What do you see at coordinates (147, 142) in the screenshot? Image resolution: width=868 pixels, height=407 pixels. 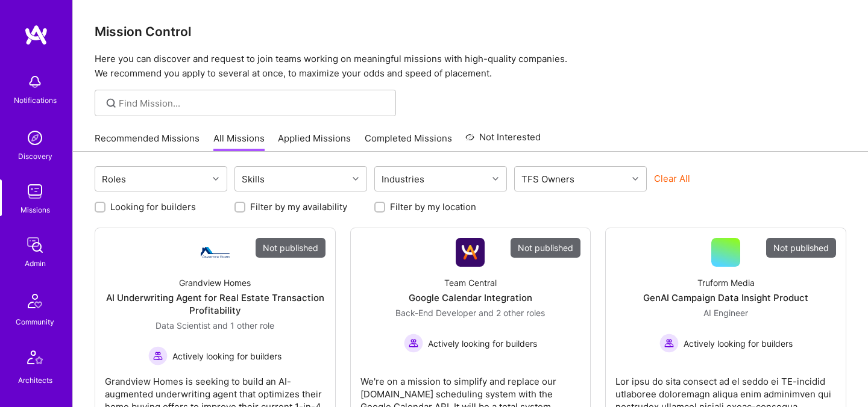 I see `a: Recommended Missions` at bounding box center [147, 142].